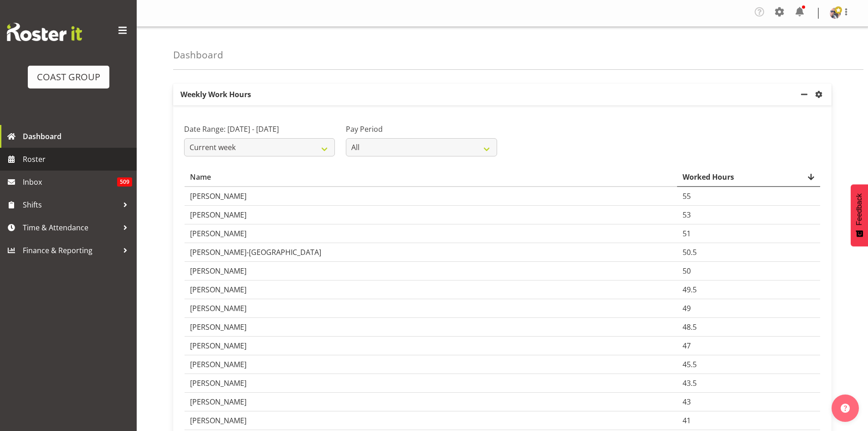 The width and height of the screenshot is (868, 431). What do you see at coordinates (78, 136) in the screenshot?
I see `span: Dashboard` at bounding box center [78, 136].